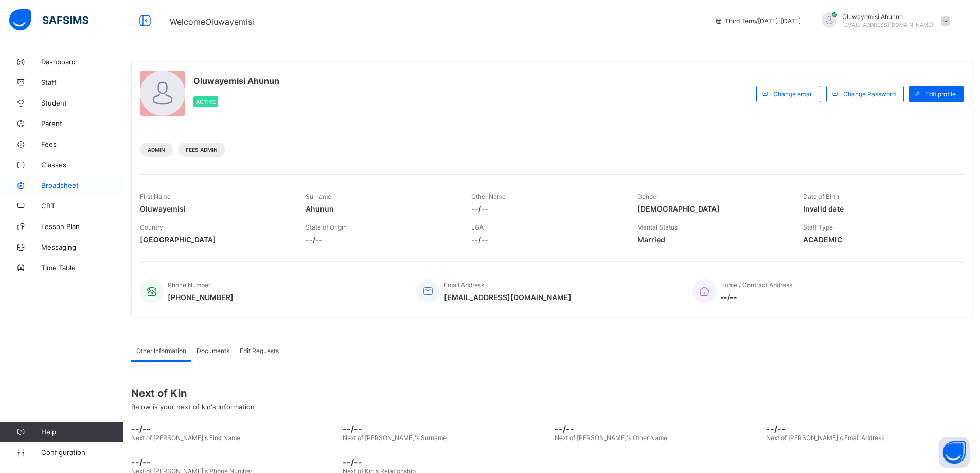  Describe the element at coordinates (954, 452) in the screenshot. I see `button: Open asap` at that location.